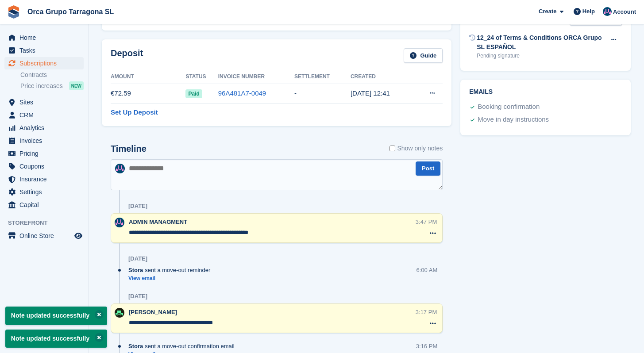 This screenshot has width=644, height=353. I want to click on span: Sites, so click(46, 102).